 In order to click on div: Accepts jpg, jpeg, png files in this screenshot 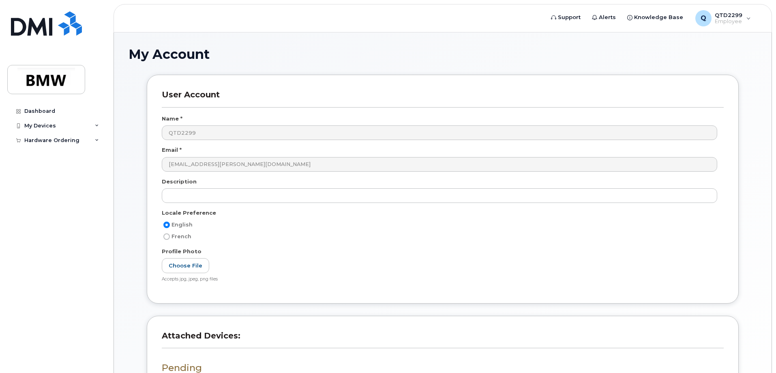, I will do `click(440, 279)`.